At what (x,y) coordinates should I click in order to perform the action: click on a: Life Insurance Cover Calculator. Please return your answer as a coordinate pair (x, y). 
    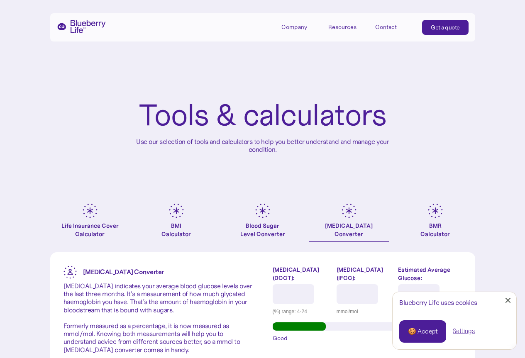
    Looking at the image, I should click on (90, 223).